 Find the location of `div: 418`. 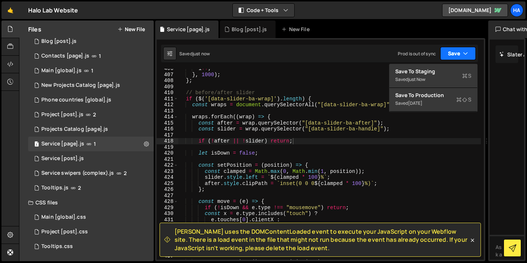

div: 418 is located at coordinates (167, 141).